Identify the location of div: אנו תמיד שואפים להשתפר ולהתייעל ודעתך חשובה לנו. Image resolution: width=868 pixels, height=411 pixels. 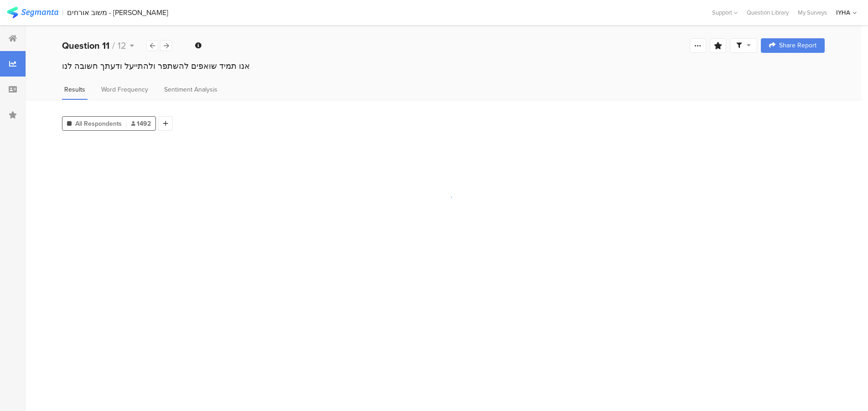
(443, 66).